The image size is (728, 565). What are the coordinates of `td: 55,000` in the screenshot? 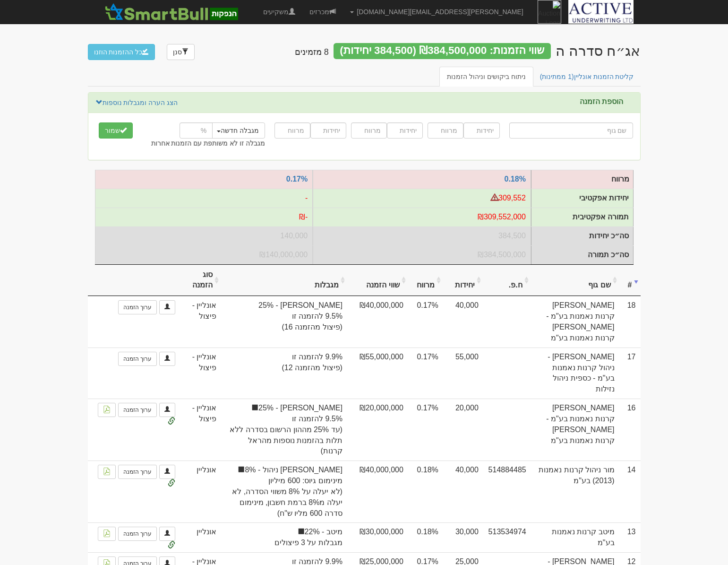 It's located at (463, 373).